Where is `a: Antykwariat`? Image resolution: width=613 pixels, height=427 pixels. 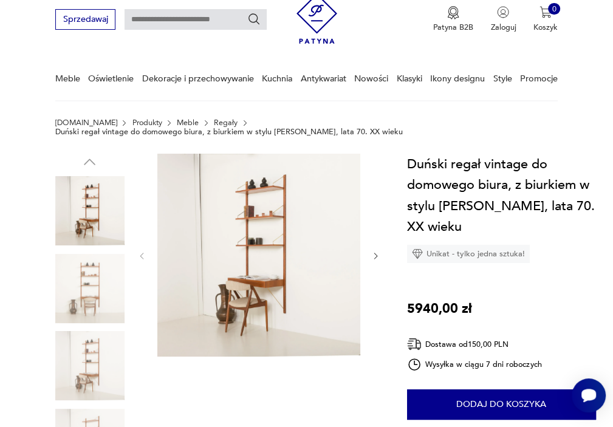
a: Antykwariat is located at coordinates (323, 78).